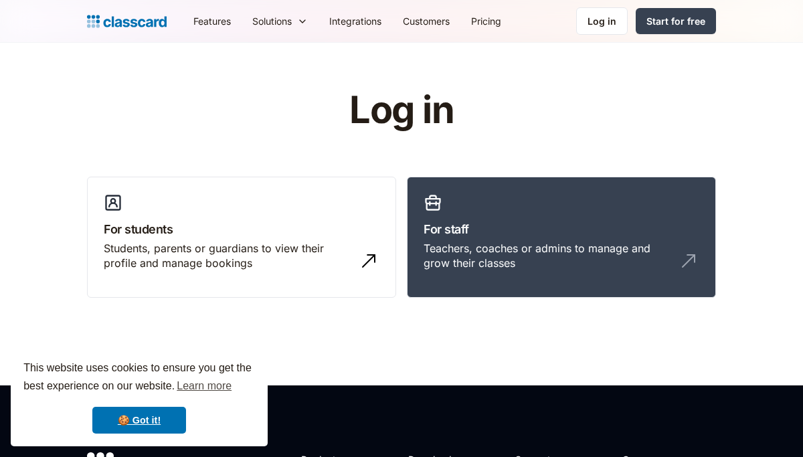 This screenshot has height=457, width=803. I want to click on div: Log in, so click(602, 21).